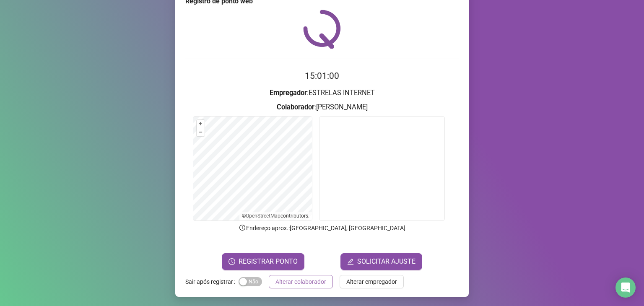 This screenshot has width=644, height=306. What do you see at coordinates (626, 287) in the screenshot?
I see `div: Open Intercom Messenger` at bounding box center [626, 287].